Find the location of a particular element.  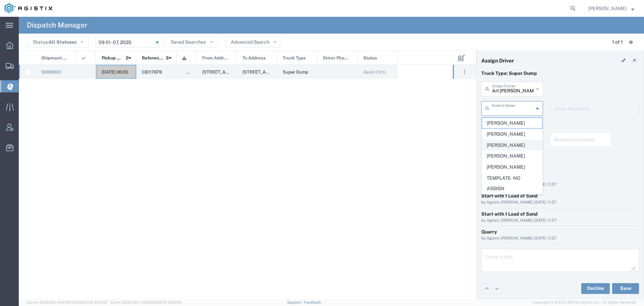

span: TEMPLATE - NO ASSIGN is located at coordinates (512, 184).